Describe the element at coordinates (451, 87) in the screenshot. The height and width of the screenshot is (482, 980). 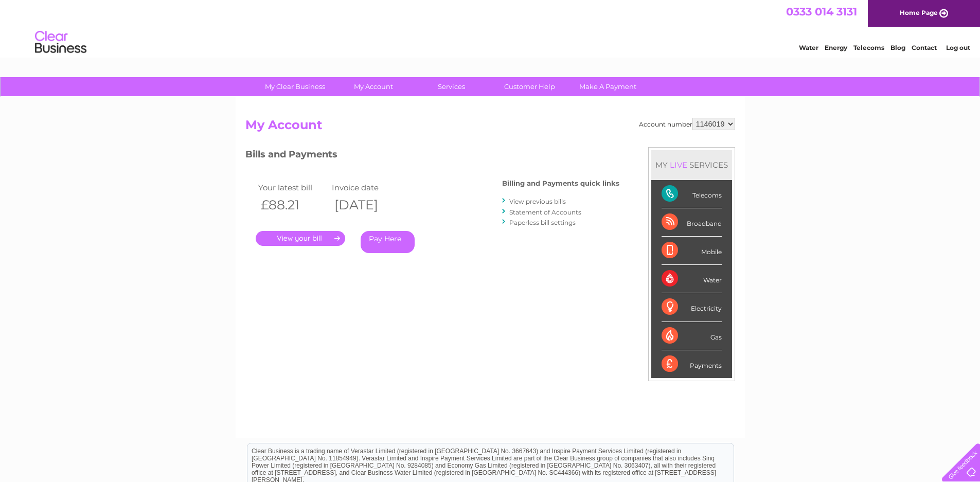
I see `a: Services` at that location.